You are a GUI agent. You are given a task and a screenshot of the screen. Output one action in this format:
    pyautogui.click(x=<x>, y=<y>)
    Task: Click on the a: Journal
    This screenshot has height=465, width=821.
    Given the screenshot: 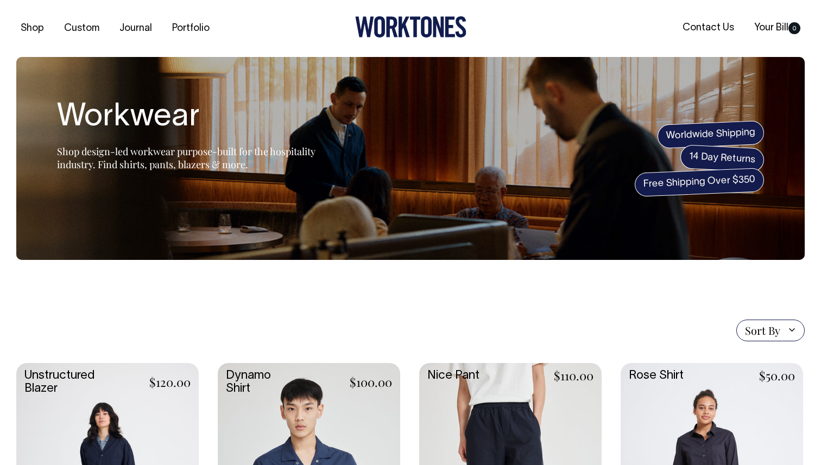 What is the action you would take?
    pyautogui.click(x=136, y=28)
    